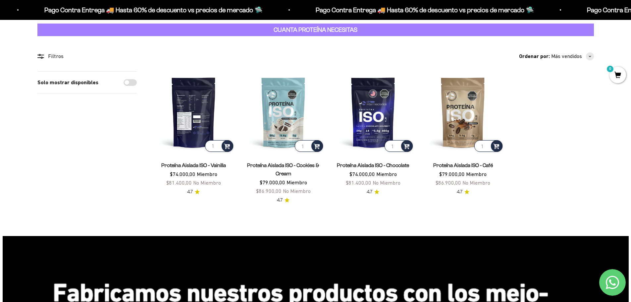  Describe the element at coordinates (283, 169) in the screenshot. I see `a: Proteína Aislada ISO - Cookies & Cream` at that location.